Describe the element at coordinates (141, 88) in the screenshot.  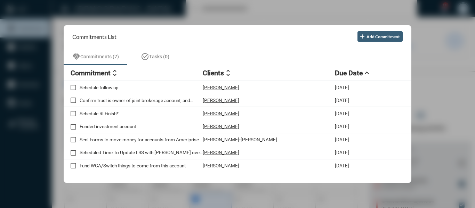
I see `p: Schedule follow up` at that location.